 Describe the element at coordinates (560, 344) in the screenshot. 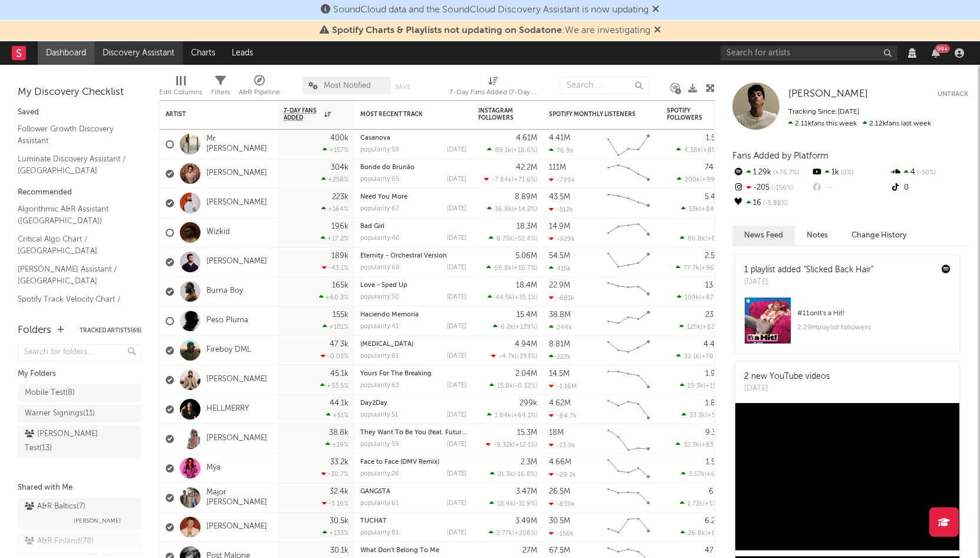

I see `div: 8.81M` at that location.